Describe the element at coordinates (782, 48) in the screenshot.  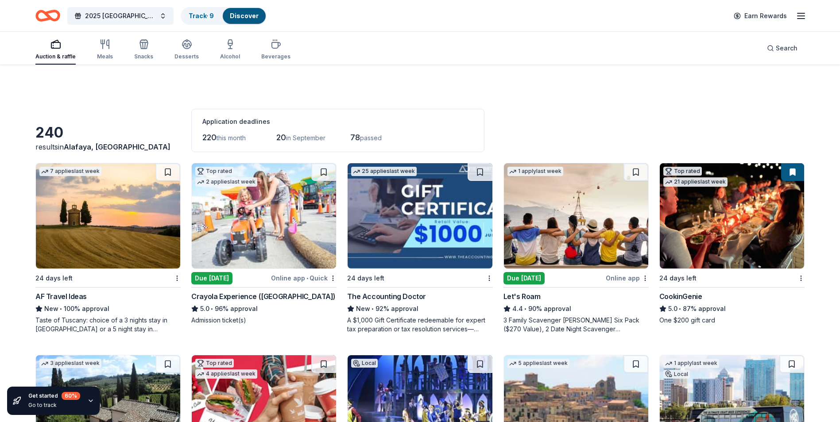
I see `button: Search` at that location.